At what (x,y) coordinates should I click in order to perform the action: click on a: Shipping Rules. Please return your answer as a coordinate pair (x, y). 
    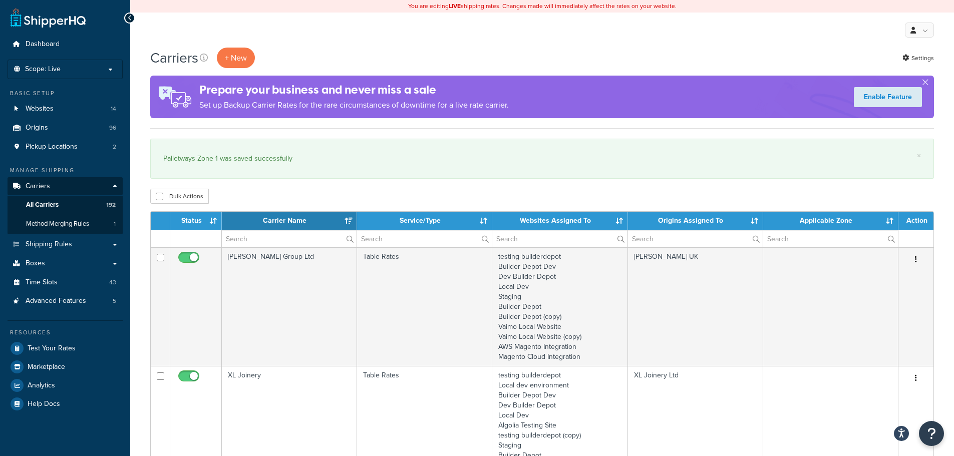
    Looking at the image, I should click on (65, 244).